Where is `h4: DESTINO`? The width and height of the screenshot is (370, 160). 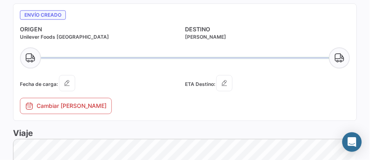 h4: DESTINO is located at coordinates (267, 29).